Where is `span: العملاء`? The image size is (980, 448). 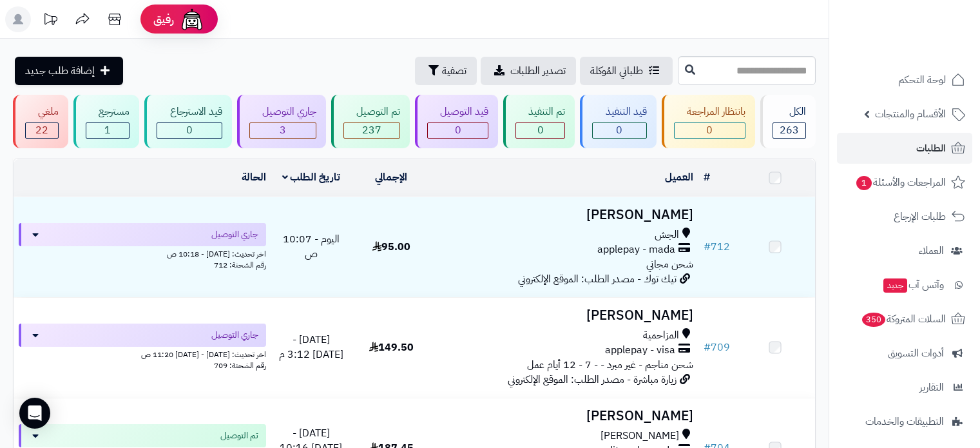 span: العملاء is located at coordinates (931, 250).